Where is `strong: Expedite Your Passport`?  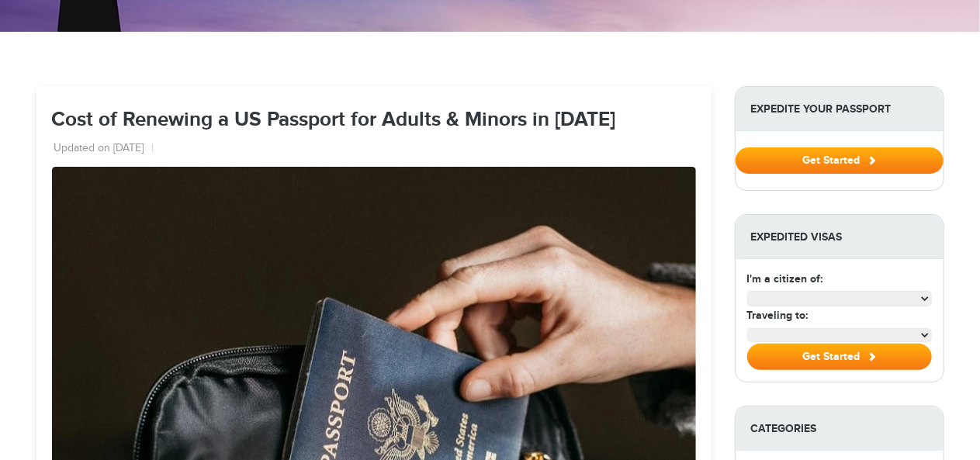
strong: Expedite Your Passport is located at coordinates (840, 109).